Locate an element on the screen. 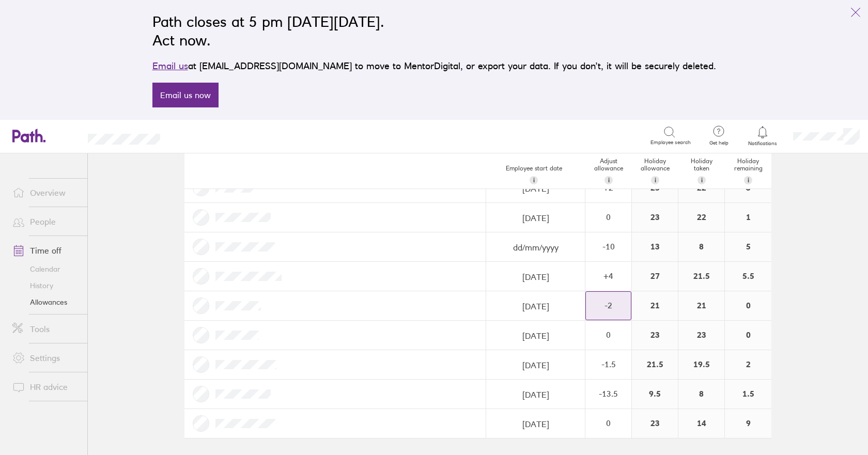 The height and width of the screenshot is (455, 868). a: Overview is located at coordinates (45, 192).